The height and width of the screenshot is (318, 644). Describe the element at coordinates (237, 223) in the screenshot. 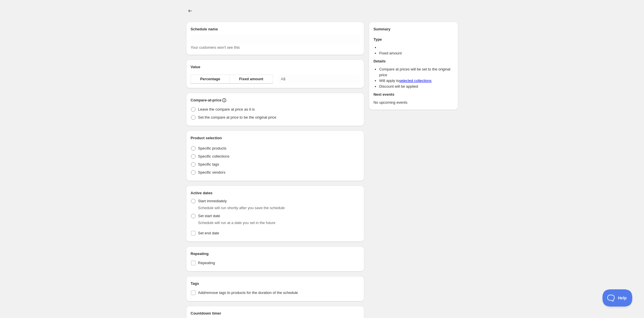

I see `span: Schedule will run at a date you set in the future` at that location.